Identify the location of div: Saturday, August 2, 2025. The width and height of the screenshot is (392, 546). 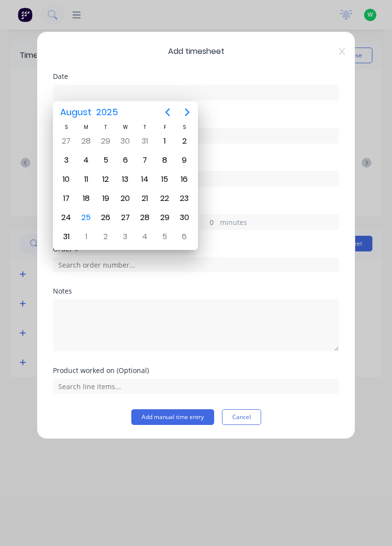
(184, 141).